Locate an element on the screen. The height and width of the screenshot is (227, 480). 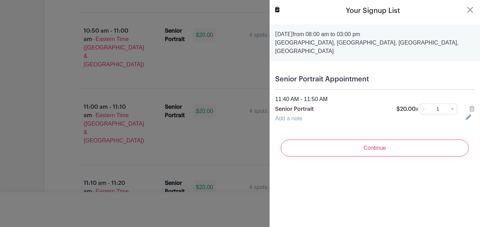
p: Senior Portrait is located at coordinates (331, 109).